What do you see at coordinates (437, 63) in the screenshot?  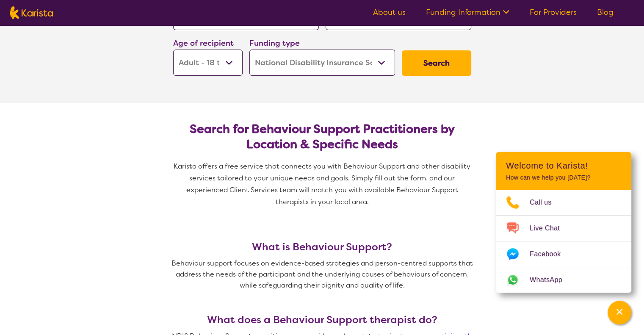 I see `button: Search` at bounding box center [437, 63].